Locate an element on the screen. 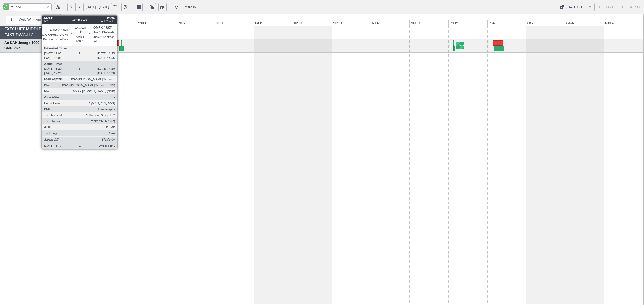 This screenshot has width=644, height=305. span: A6-KAH is located at coordinates (11, 43).